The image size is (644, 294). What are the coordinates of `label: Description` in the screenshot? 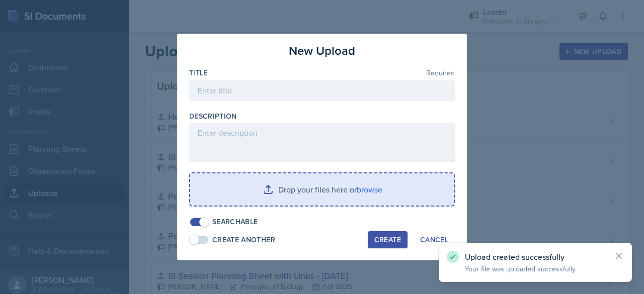 It's located at (213, 116).